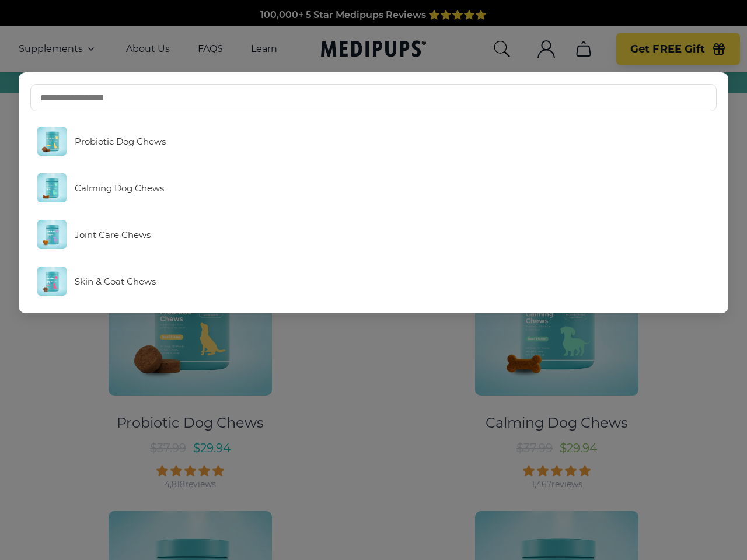 This screenshot has width=747, height=560. Describe the element at coordinates (374, 188) in the screenshot. I see `a: Calming Dog Chews` at that location.